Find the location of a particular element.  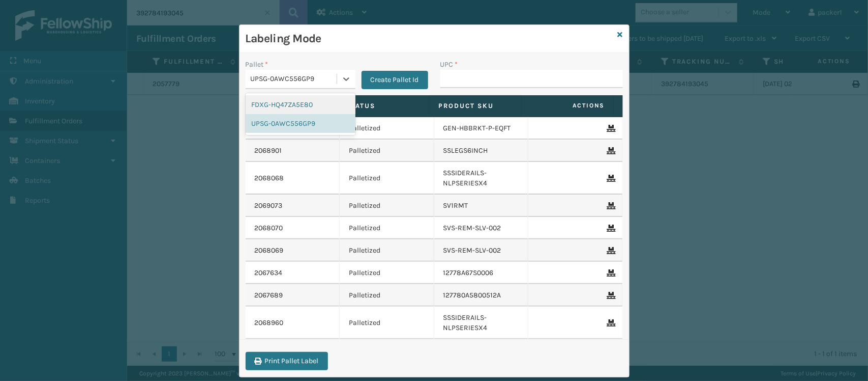

td: SSLEGS6INCH is located at coordinates (482, 151).